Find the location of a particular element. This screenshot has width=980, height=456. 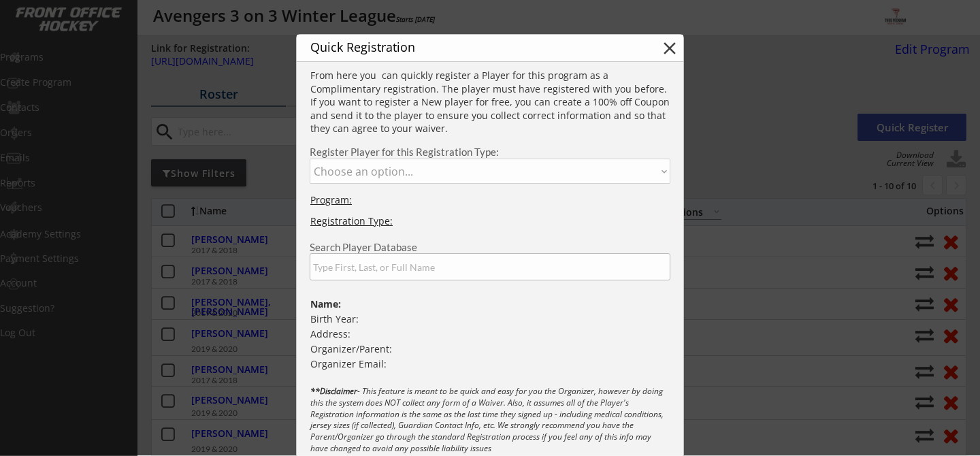

div: Quick Registration is located at coordinates (444, 48).